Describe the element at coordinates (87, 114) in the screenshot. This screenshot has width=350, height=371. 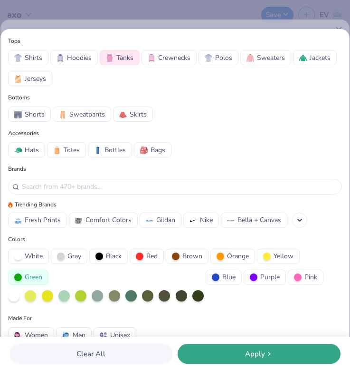
I see `span: Sweatpants` at that location.